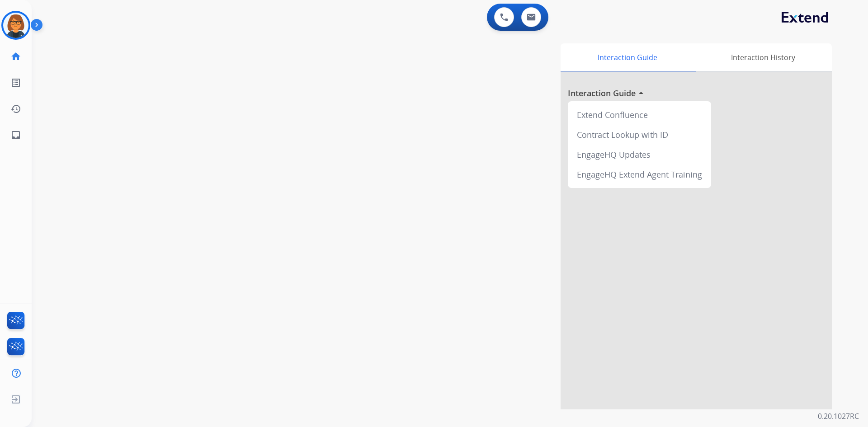  What do you see at coordinates (16, 83) in the screenshot?
I see `mat-icon: list_alt` at bounding box center [16, 83].